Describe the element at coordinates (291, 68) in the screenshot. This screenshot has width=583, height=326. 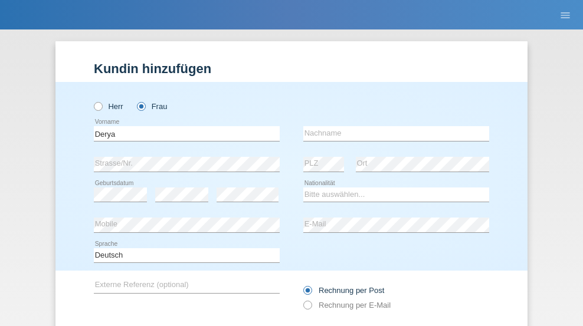
I see `h1: Kundin hinzufügen` at that location.